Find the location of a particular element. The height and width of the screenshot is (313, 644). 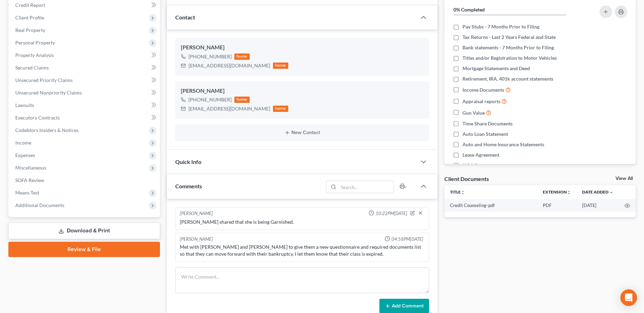

a: Download & Print is located at coordinates (84, 230).